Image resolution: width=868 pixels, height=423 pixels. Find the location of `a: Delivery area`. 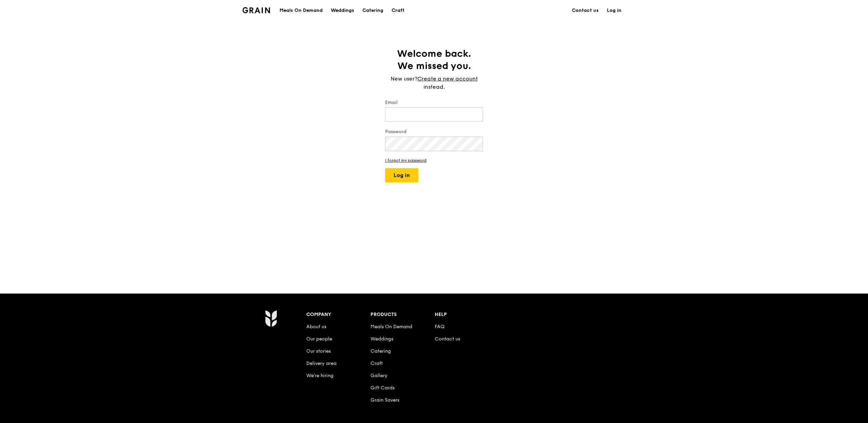

a: Delivery area is located at coordinates (321, 363).